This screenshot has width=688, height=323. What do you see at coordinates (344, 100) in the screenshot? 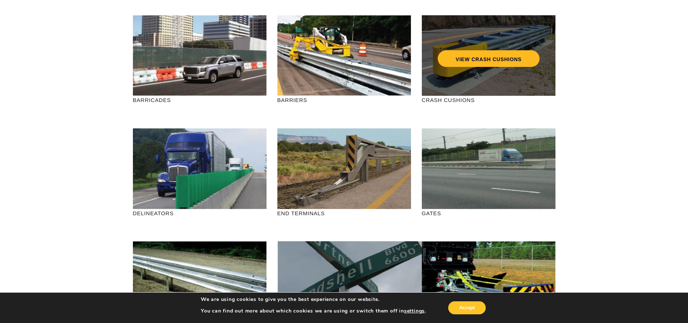
I see `p: BARRIERS` at bounding box center [344, 100].